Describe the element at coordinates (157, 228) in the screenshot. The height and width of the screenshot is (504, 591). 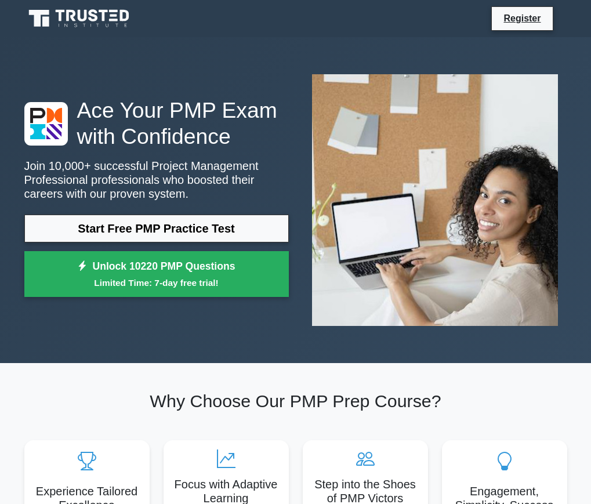
I see `a: Start Free PMP Practice Test` at that location.